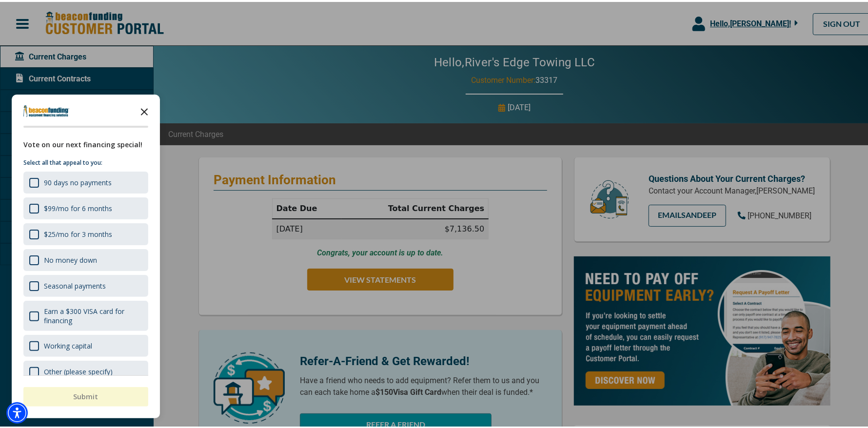  I want to click on div: Accessibility Menu, so click(17, 411).